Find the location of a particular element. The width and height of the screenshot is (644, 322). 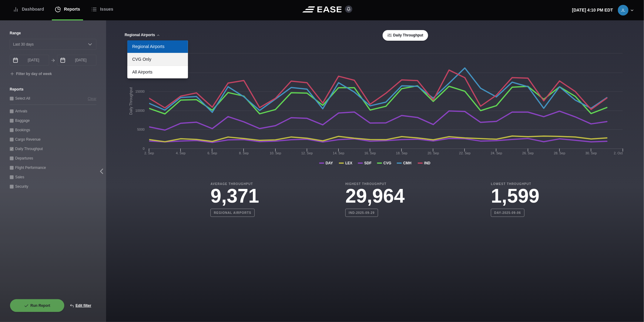

a: Regional Airports is located at coordinates (157, 47).